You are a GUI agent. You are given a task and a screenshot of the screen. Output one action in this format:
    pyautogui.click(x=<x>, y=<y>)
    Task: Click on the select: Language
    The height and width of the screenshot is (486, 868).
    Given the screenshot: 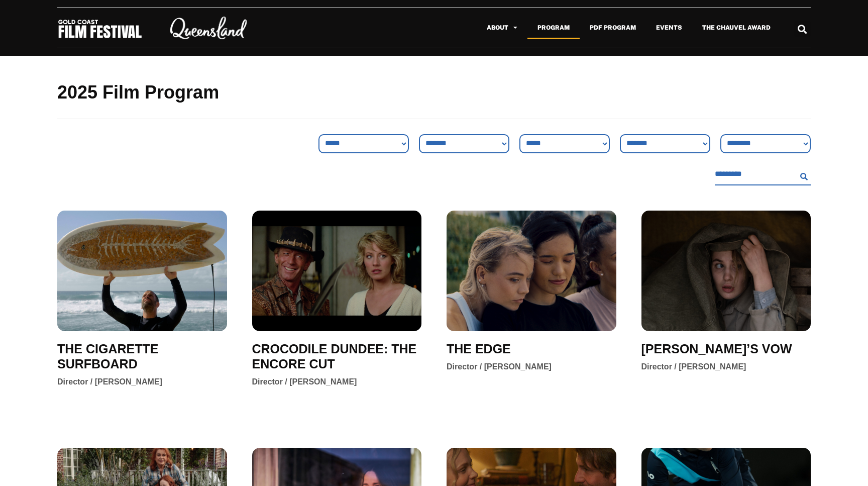 What is the action you would take?
    pyautogui.click(x=766, y=143)
    